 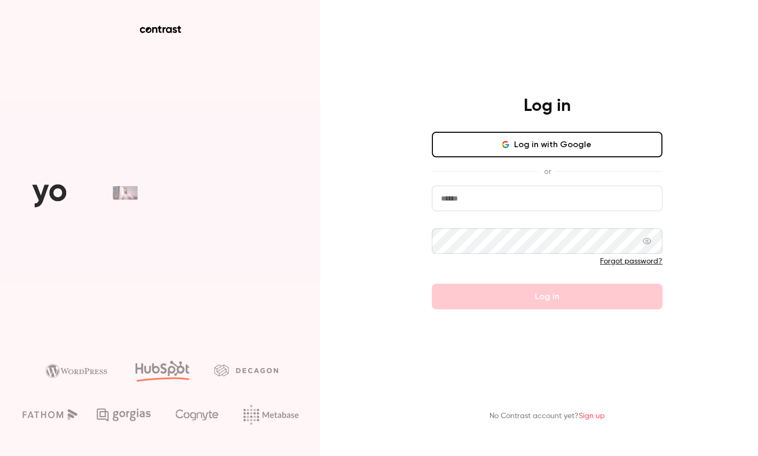 I want to click on a: Forgot password?, so click(x=631, y=262).